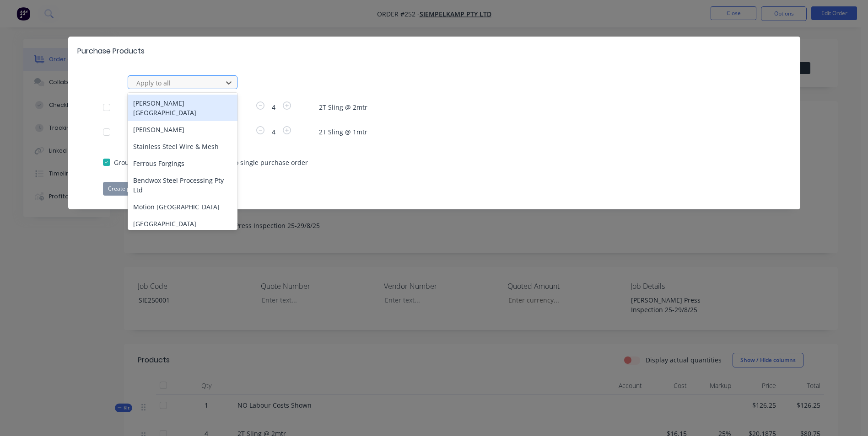 This screenshot has width=868, height=436. What do you see at coordinates (182, 163) in the screenshot?
I see `div: Ferrous Forgings` at bounding box center [182, 163].